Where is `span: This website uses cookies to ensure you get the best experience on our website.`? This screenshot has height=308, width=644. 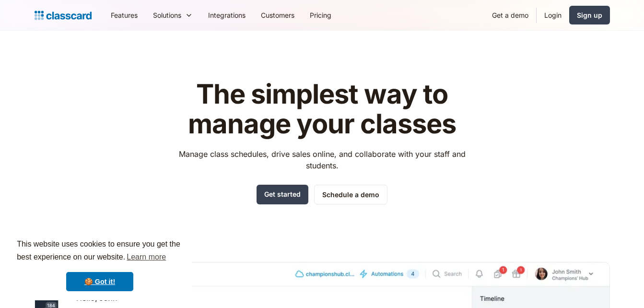 span: This website uses cookies to ensure you get the best experience on our website. is located at coordinates (99, 252).